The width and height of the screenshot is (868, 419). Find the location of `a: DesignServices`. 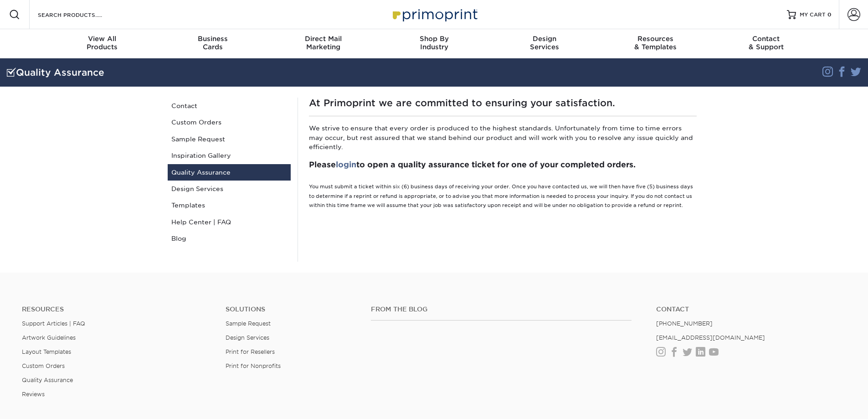

a: DesignServices is located at coordinates (544, 44).